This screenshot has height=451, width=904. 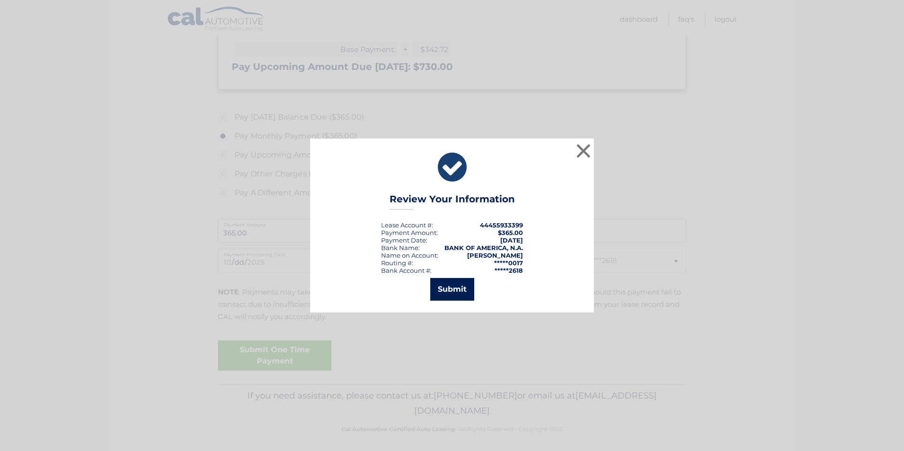 I want to click on span: Payment Date, so click(x=403, y=240).